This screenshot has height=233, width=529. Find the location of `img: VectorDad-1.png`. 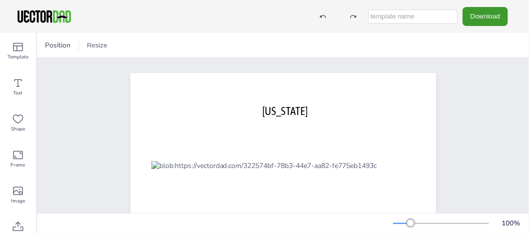

img: VectorDad-1.png is located at coordinates (44, 16).